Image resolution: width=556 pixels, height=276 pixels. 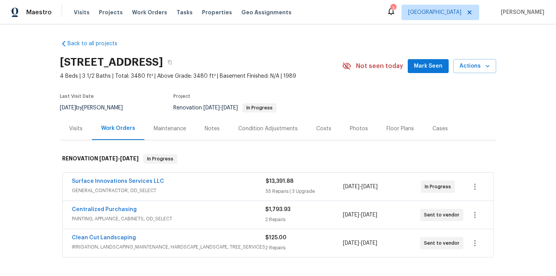 I want to click on span: Projects, so click(x=111, y=12).